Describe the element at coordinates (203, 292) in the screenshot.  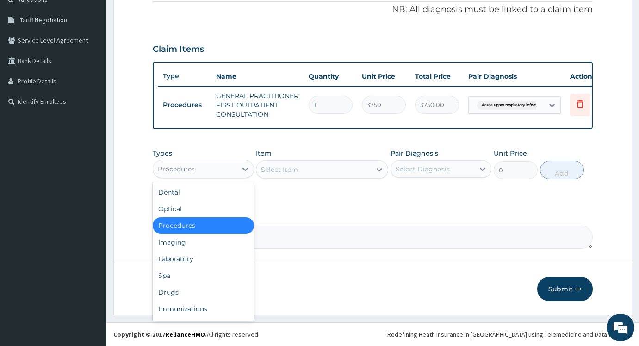
I see `div: Drugs` at that location.